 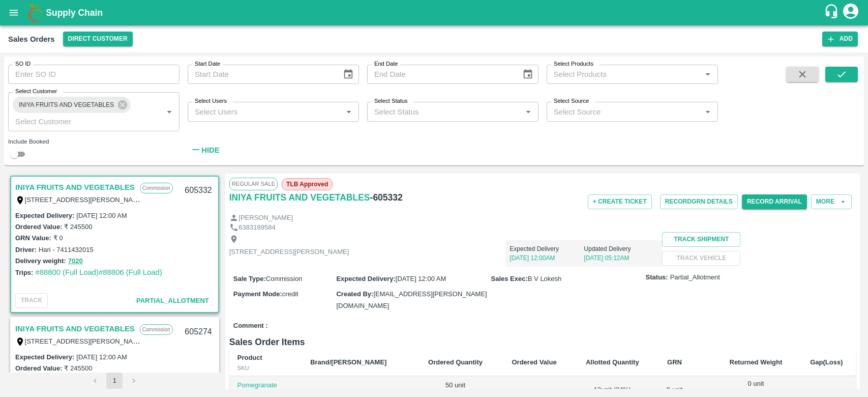 I want to click on b: Gap(Loss), so click(x=826, y=361).